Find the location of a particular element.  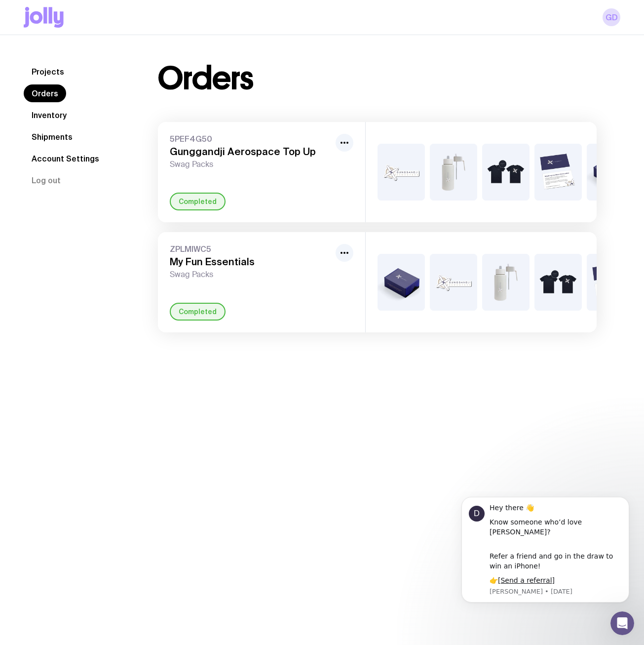

div: Hey there 👋 is located at coordinates (109, 17).